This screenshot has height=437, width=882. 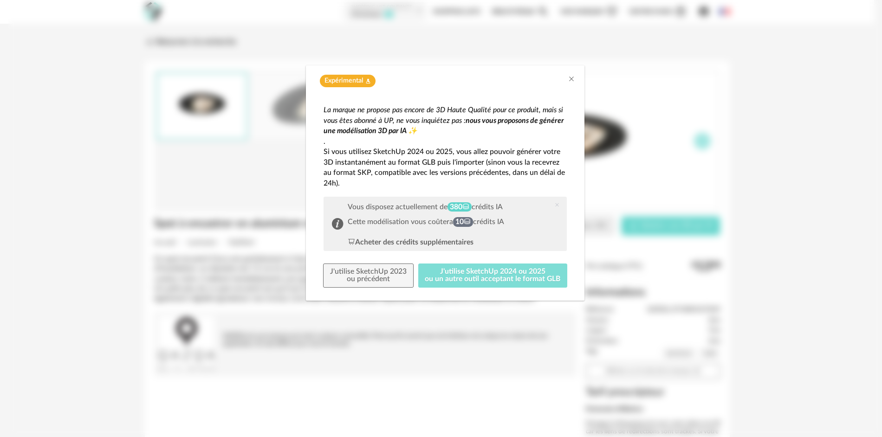 What do you see at coordinates (411, 242) in the screenshot?
I see `div: Acheter des crédits supplémentaires` at bounding box center [411, 242].